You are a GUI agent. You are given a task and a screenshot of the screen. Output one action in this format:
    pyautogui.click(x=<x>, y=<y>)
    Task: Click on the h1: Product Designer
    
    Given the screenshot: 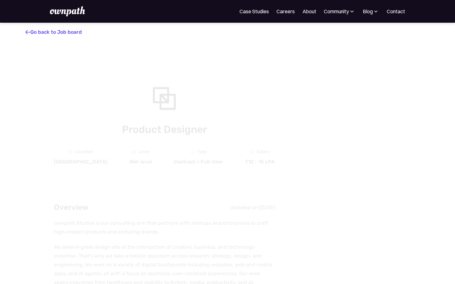 What is the action you would take?
    pyautogui.click(x=164, y=130)
    